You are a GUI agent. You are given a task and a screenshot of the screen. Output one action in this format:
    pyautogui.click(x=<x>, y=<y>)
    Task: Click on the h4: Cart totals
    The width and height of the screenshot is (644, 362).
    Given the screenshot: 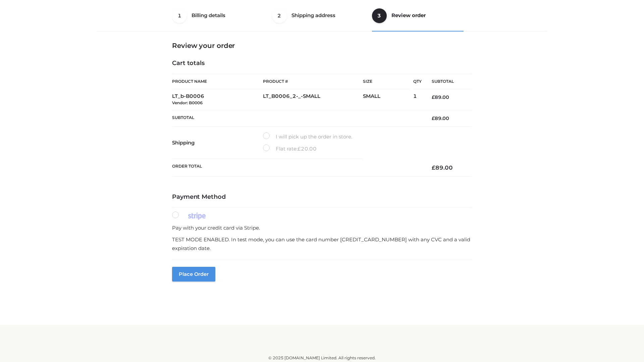 What is the action you would take?
    pyautogui.click(x=322, y=63)
    